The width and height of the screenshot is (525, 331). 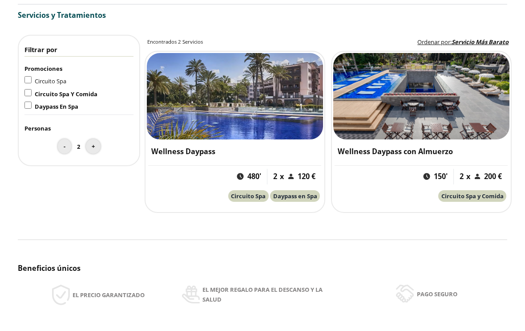 I want to click on span: 200 €, so click(x=493, y=176).